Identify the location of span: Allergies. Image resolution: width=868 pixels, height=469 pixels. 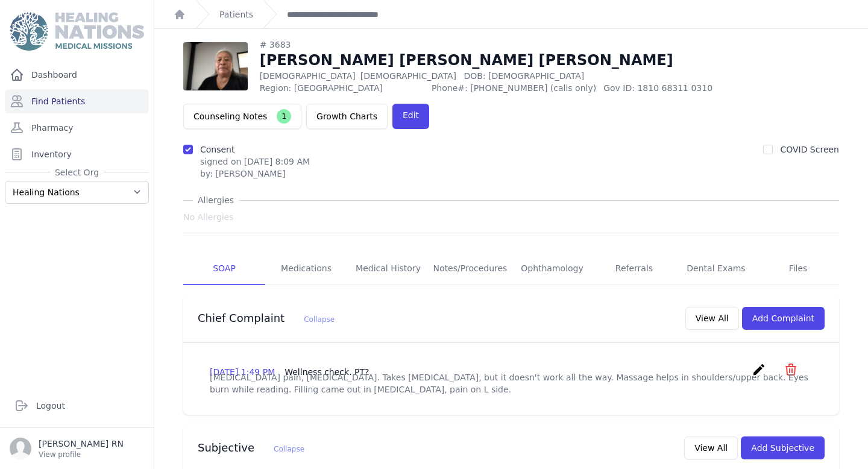
(216, 200).